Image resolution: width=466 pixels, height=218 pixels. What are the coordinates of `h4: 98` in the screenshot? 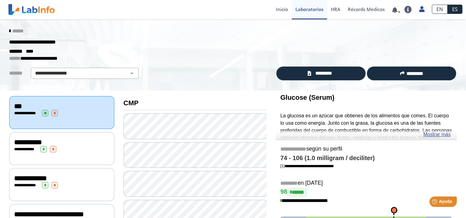 It's located at (366, 193).